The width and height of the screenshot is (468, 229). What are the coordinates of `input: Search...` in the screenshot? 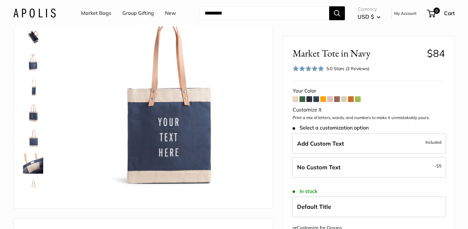 It's located at (264, 13).